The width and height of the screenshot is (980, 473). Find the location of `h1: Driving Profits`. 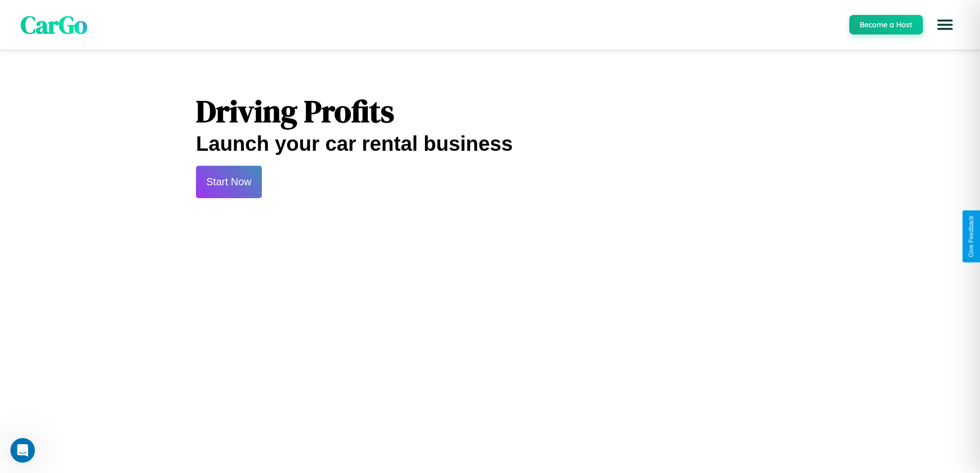

h1: Driving Profits is located at coordinates (490, 111).